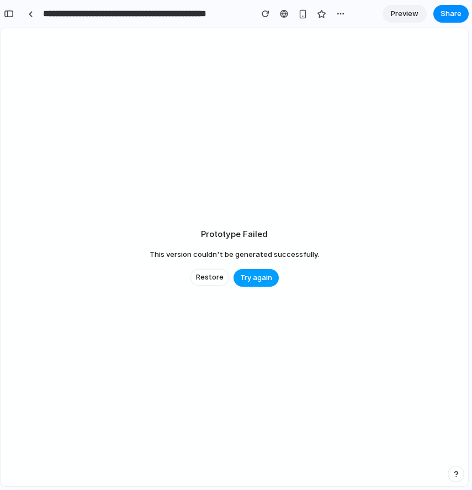 Image resolution: width=472 pixels, height=490 pixels. Describe the element at coordinates (256, 278) in the screenshot. I see `span: Try again` at that location.